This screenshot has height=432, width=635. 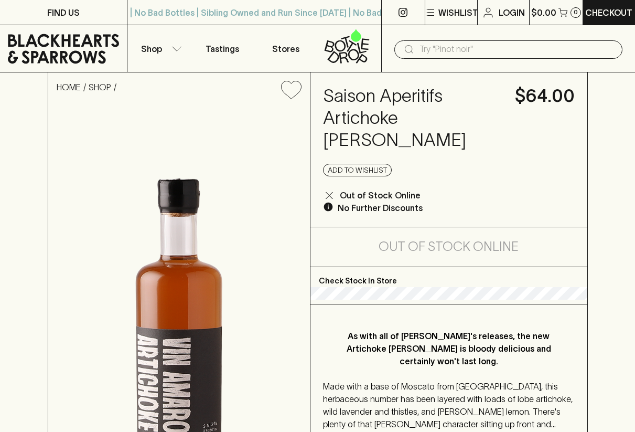 What do you see at coordinates (517, 49) in the screenshot?
I see `input: Try "Pinot noir"` at bounding box center [517, 49].